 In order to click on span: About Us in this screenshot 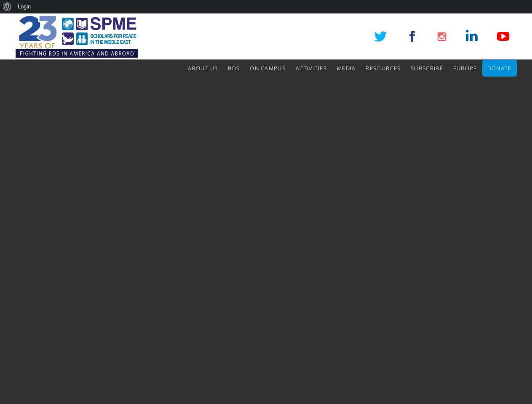, I will do `click(203, 68)`.